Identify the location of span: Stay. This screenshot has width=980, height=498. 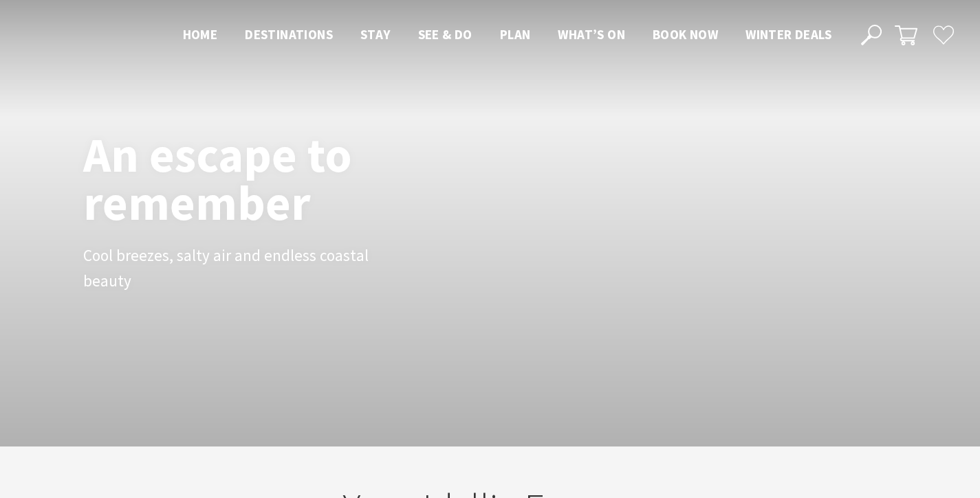
(376, 35).